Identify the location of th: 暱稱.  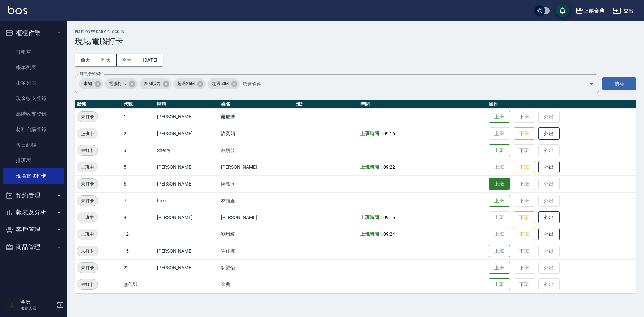
(187, 104).